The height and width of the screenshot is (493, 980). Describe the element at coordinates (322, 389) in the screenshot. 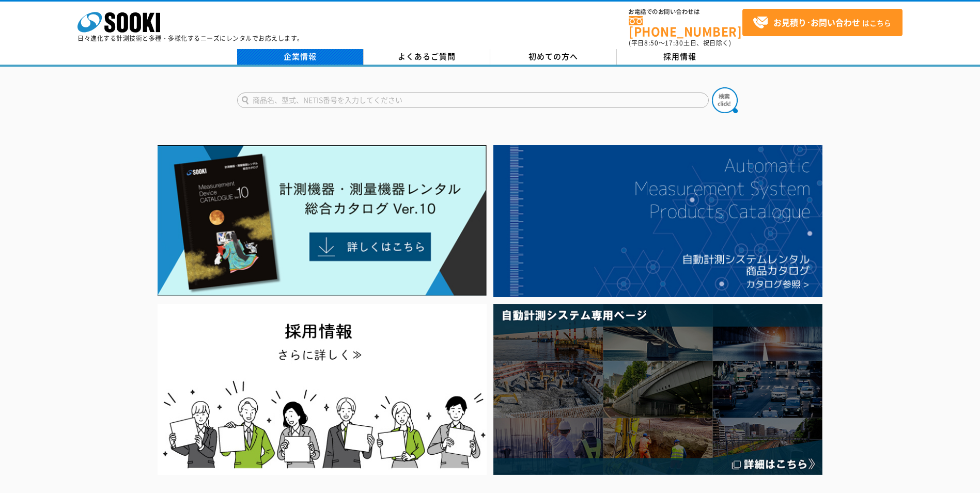

I see `img: SOOKI recruit` at that location.